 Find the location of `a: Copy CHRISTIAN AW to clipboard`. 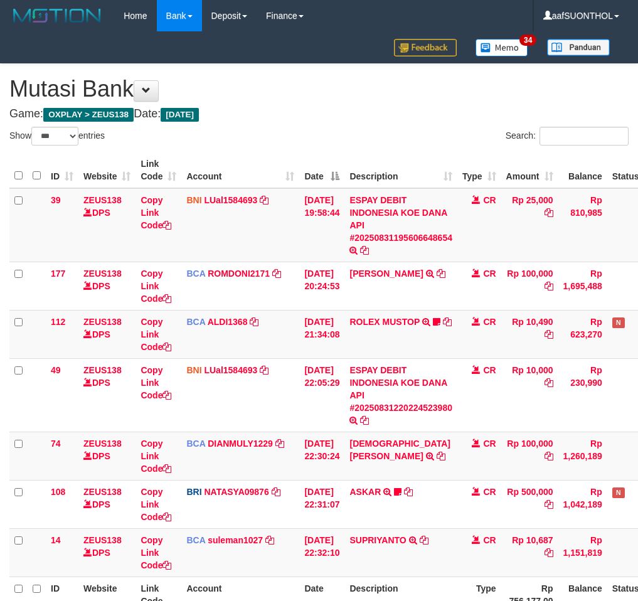

a: Copy CHRISTIAN AW to clipboard is located at coordinates (441, 456).